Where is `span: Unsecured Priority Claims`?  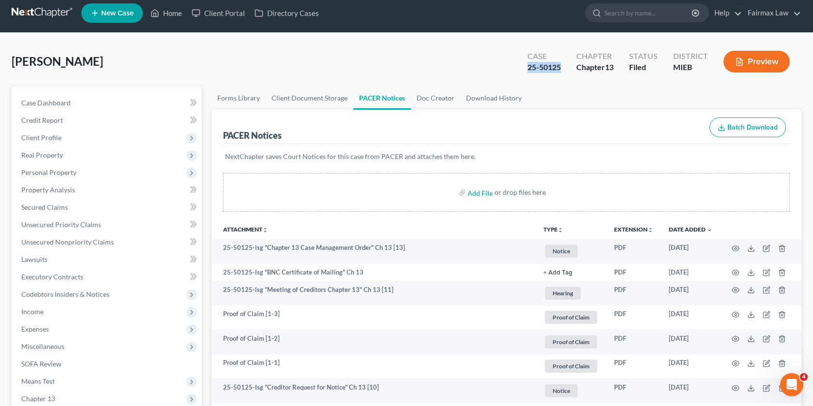 span: Unsecured Priority Claims is located at coordinates (61, 225).